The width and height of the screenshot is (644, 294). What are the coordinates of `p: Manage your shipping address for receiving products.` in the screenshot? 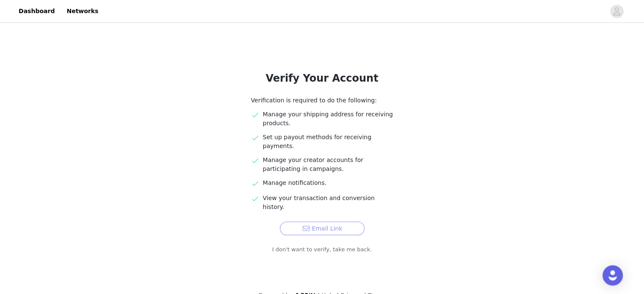 It's located at (328, 119).